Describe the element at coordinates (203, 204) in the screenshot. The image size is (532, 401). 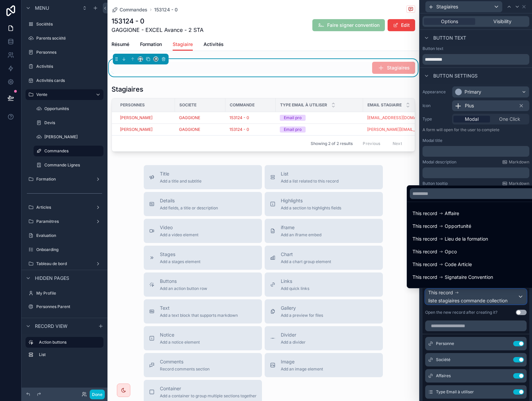
I see `button: DetailsAdd fields, a title or description` at that location.